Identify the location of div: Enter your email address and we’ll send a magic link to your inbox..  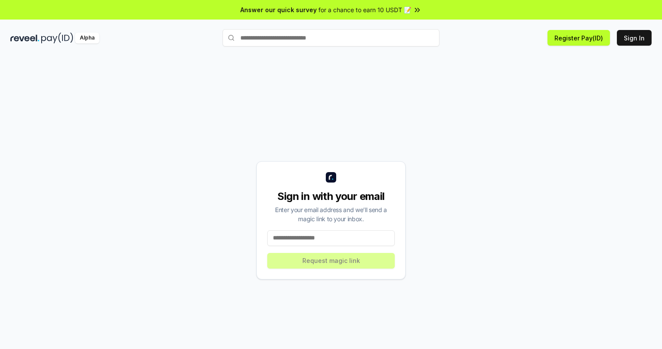
(331, 214).